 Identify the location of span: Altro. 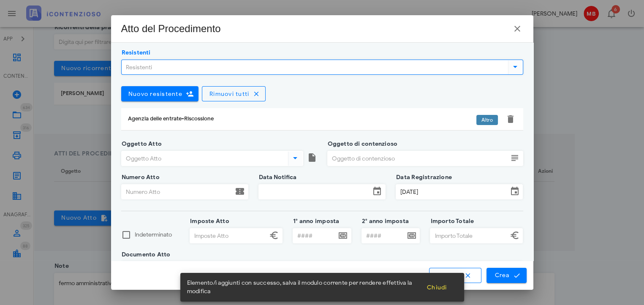
(487, 120).